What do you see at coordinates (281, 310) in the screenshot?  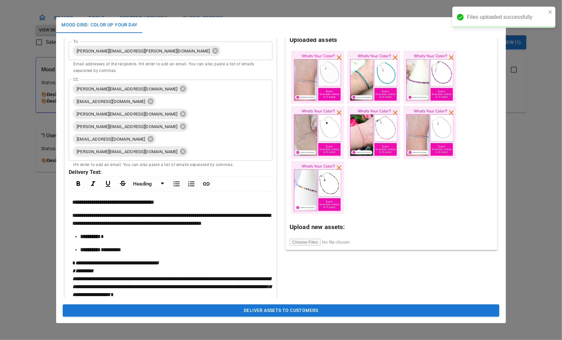 I see `button: Deliver Assets To Customers` at bounding box center [281, 310].